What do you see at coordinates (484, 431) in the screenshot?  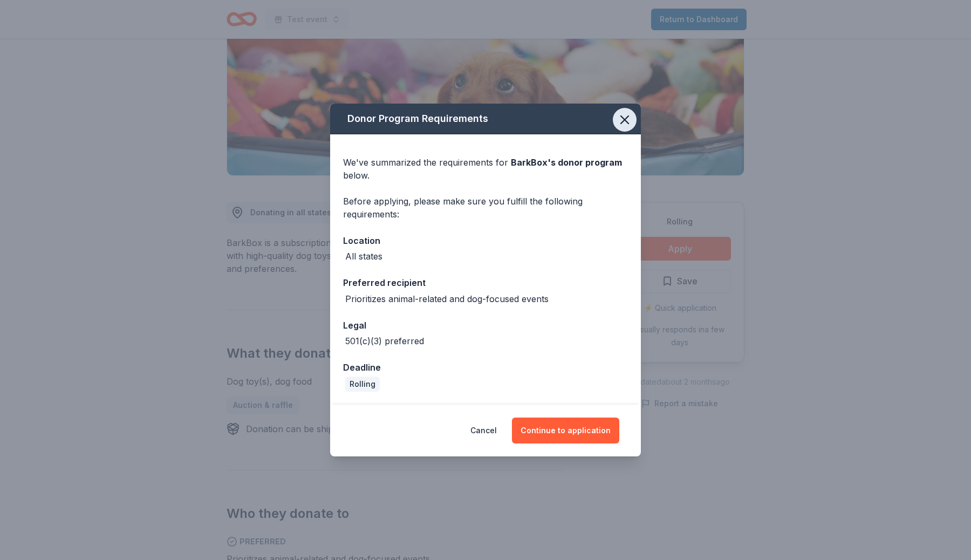 I see `button: Cancel` at bounding box center [484, 431].